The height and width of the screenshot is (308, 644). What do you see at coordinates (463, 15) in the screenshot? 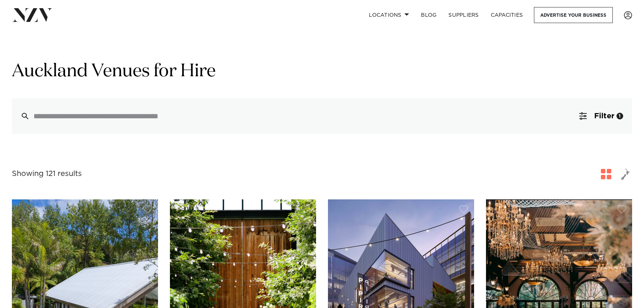
I see `a: SUPPLIERS` at bounding box center [463, 15].